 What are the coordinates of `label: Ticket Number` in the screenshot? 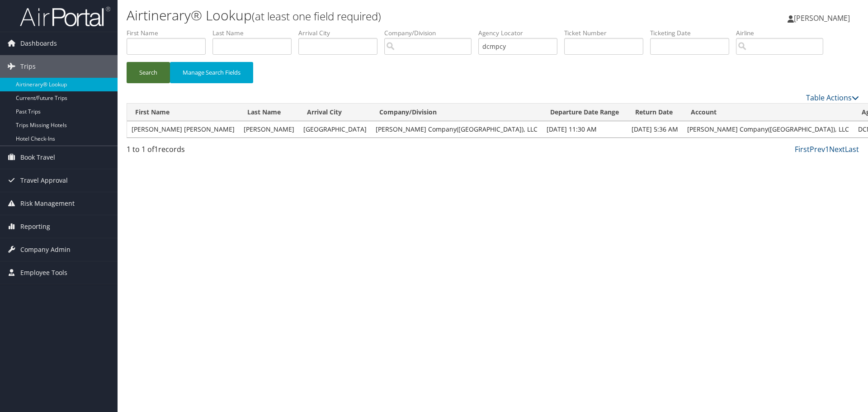 It's located at (607, 33).